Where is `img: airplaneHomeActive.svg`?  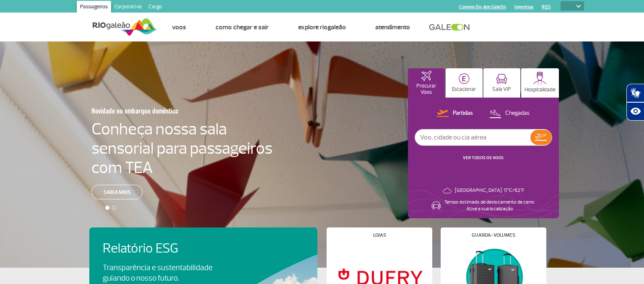
img: airplaneHomeActive.svg is located at coordinates (426, 76).